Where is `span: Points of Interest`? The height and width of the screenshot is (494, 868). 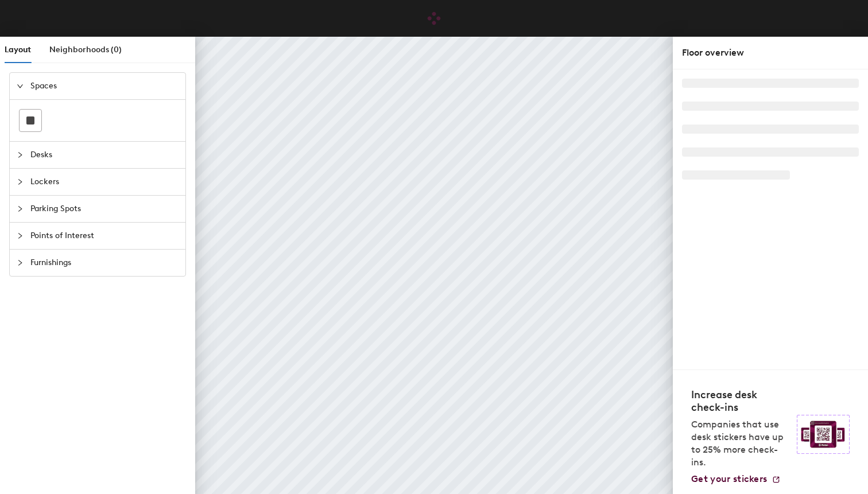 span: Points of Interest is located at coordinates (104, 236).